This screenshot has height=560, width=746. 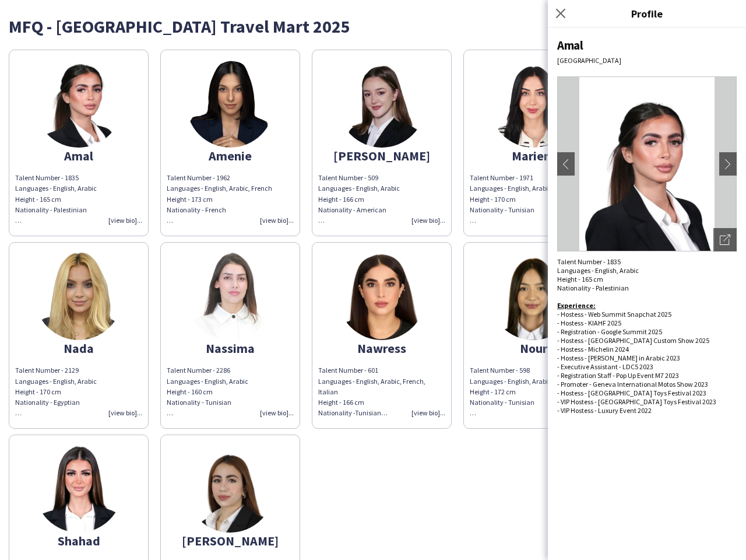 I want to click on div: Mariem, so click(x=533, y=156).